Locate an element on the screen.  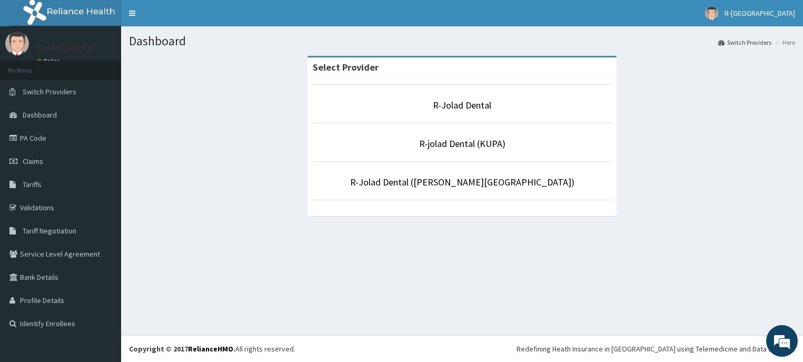
a: RelianceHMO is located at coordinates (211, 349).